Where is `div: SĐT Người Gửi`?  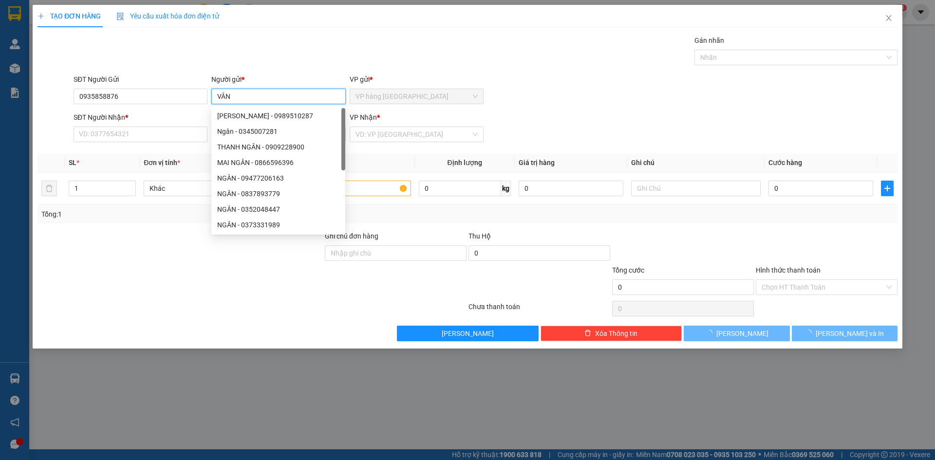 div: SĐT Người Gửi is located at coordinates (140, 79).